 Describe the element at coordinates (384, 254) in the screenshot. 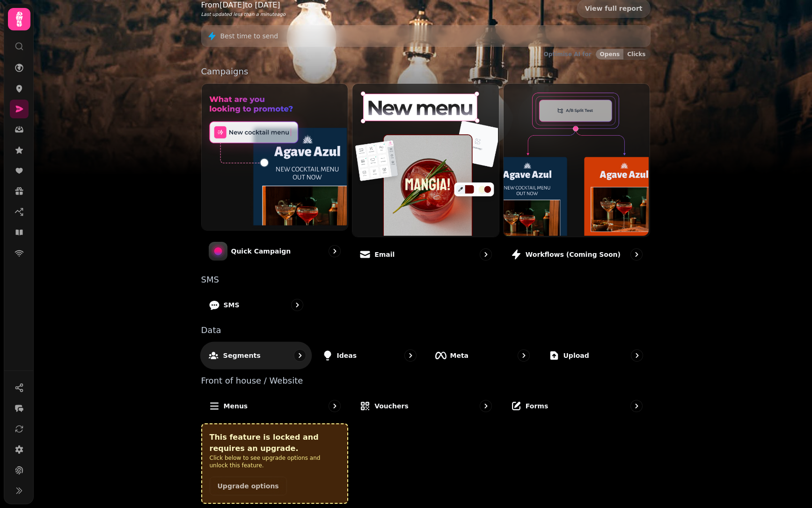

I see `p: Email` at that location.